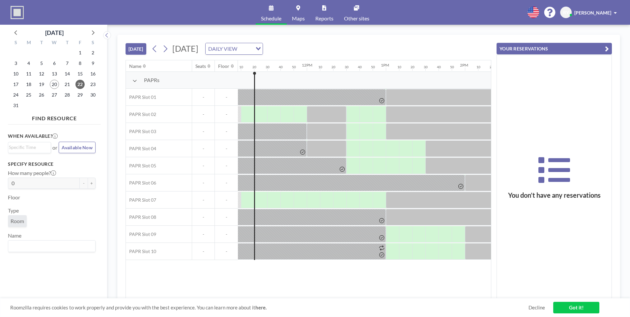 This screenshot has width=630, height=317. Describe the element at coordinates (141, 166) in the screenshot. I see `span: PAPR Slot 05` at that location.